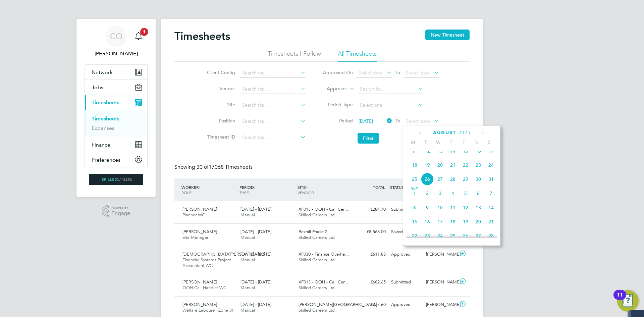 This screenshot has height=317, width=644. Describe the element at coordinates (447, 35) in the screenshot. I see `button: New Timesheet` at that location.